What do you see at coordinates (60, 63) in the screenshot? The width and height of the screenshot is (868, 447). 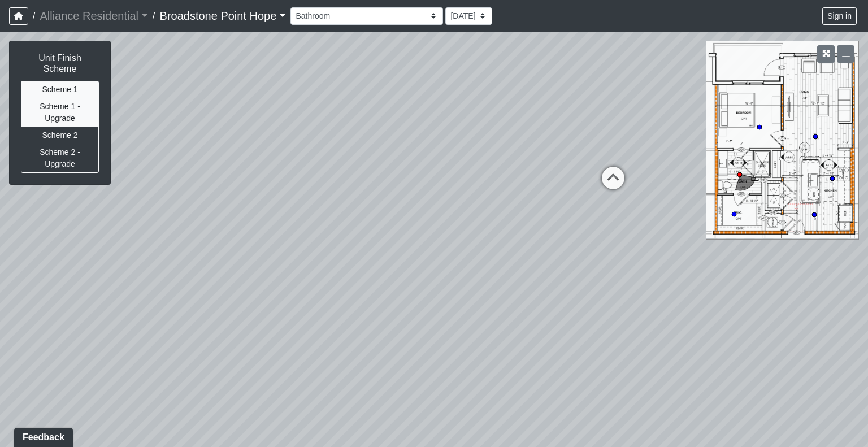 I see `h6: Unit Finish Scheme` at bounding box center [60, 63].